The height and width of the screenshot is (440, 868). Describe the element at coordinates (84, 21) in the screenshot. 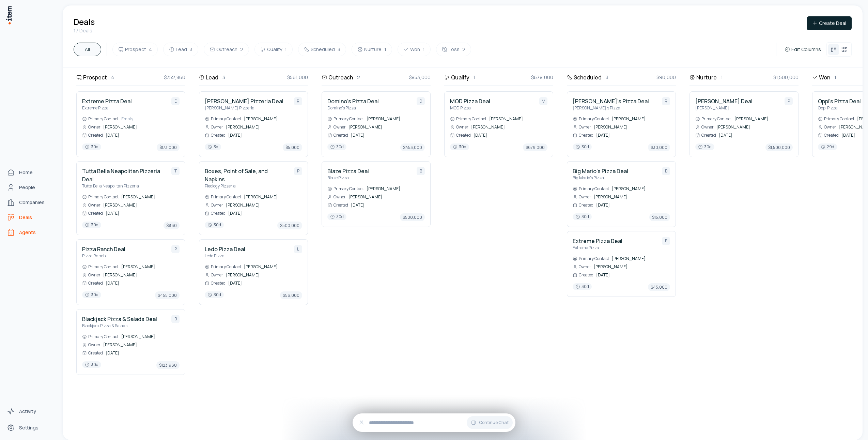

I see `h1: Deals` at that location.